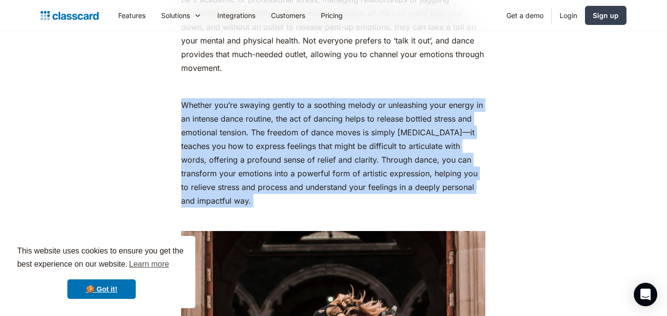  Describe the element at coordinates (333, 153) in the screenshot. I see `p: Whether you’re swaying gently to a soothing melody or unleashing your energy in an intense dance ...` at that location.